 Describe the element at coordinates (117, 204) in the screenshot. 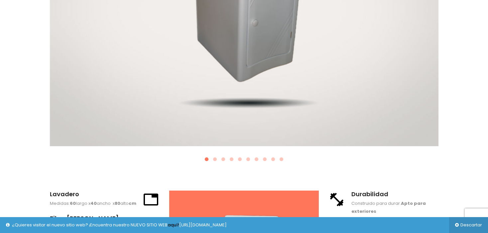

I see `strong: 80` at that location.